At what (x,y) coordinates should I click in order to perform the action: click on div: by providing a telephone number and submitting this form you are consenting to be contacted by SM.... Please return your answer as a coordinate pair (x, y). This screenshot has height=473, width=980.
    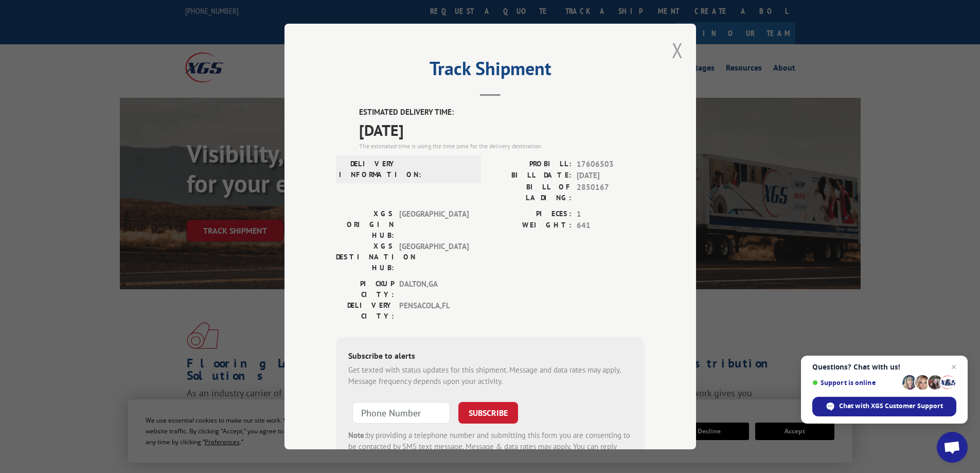
    Looking at the image, I should click on (490, 447).